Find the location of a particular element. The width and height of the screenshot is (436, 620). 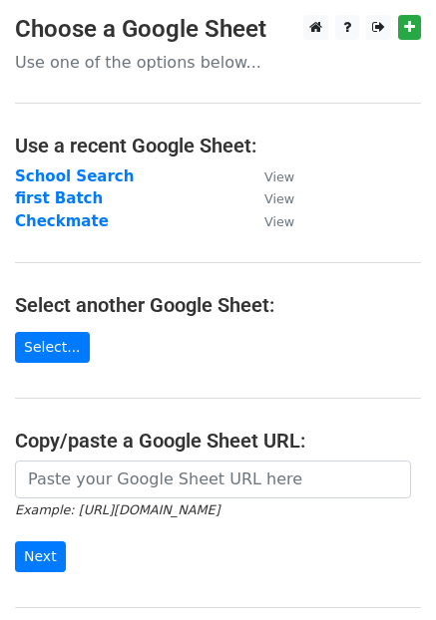

strong: School Search is located at coordinates (74, 177).